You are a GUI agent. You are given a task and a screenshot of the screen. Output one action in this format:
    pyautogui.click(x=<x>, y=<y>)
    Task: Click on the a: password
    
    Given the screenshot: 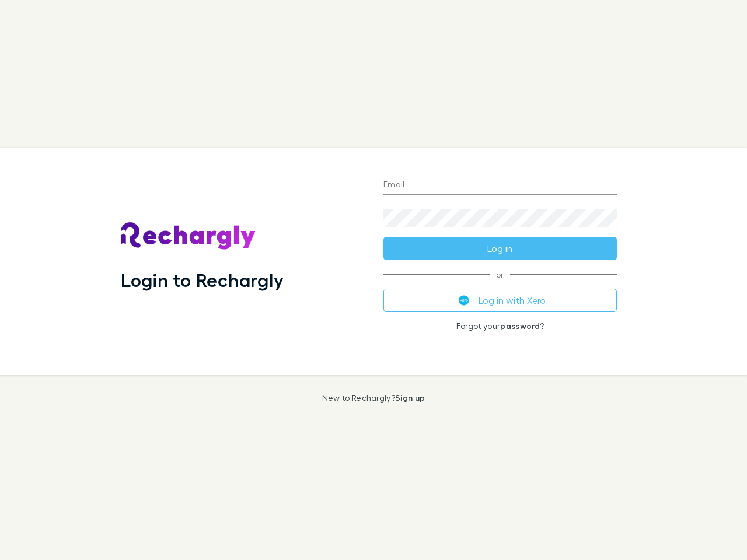 What is the action you would take?
    pyautogui.click(x=520, y=326)
    